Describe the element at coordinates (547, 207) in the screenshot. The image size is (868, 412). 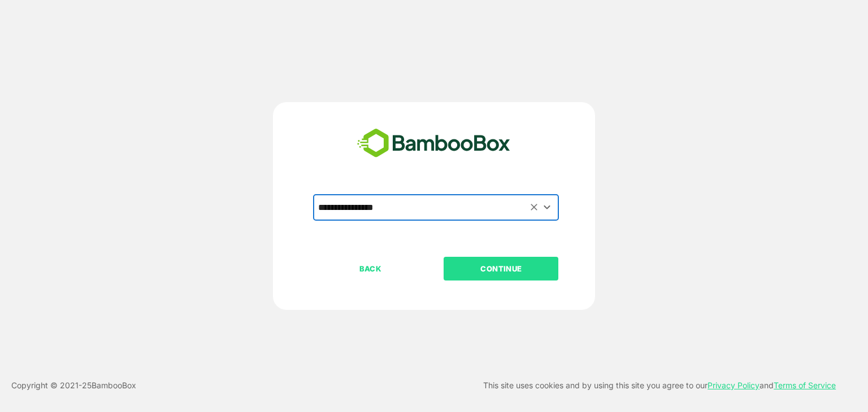
I see `button: Open` at that location.